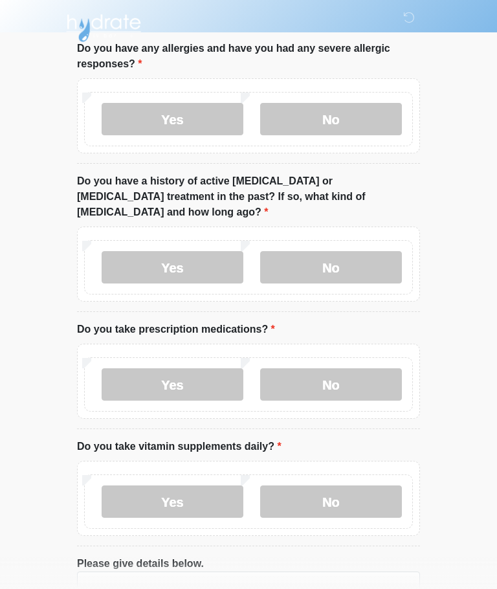 This screenshot has width=497, height=589. I want to click on label: Do you take prescription medications?, so click(176, 329).